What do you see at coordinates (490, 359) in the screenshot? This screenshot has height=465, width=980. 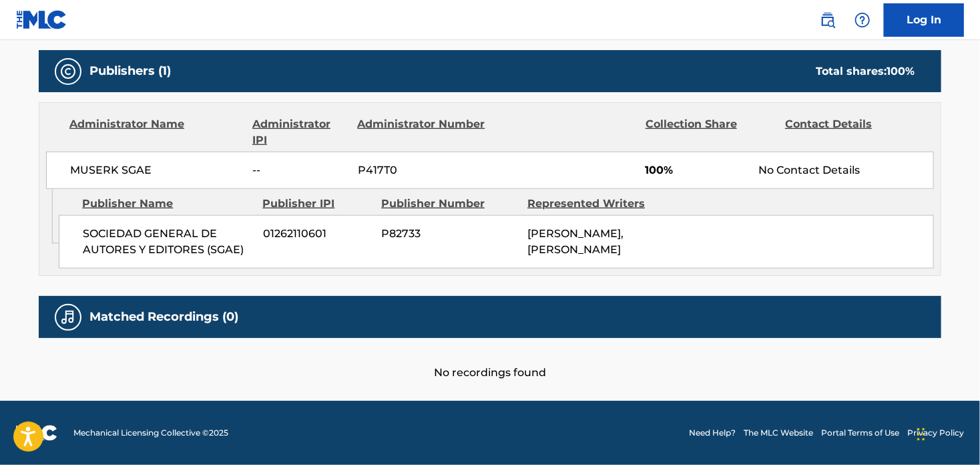 I see `div: No recordings found` at bounding box center [490, 359].